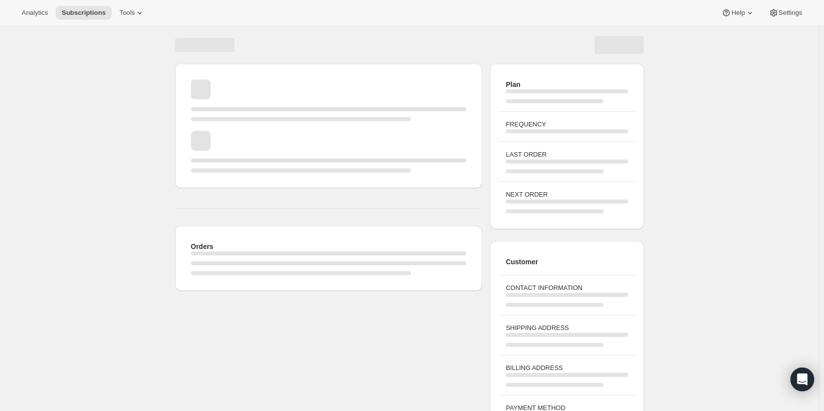  I want to click on button: Subscriptions, so click(83, 13).